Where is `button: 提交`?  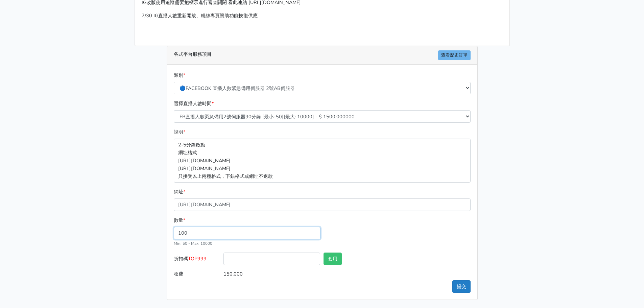 button: 提交 is located at coordinates (461, 286).